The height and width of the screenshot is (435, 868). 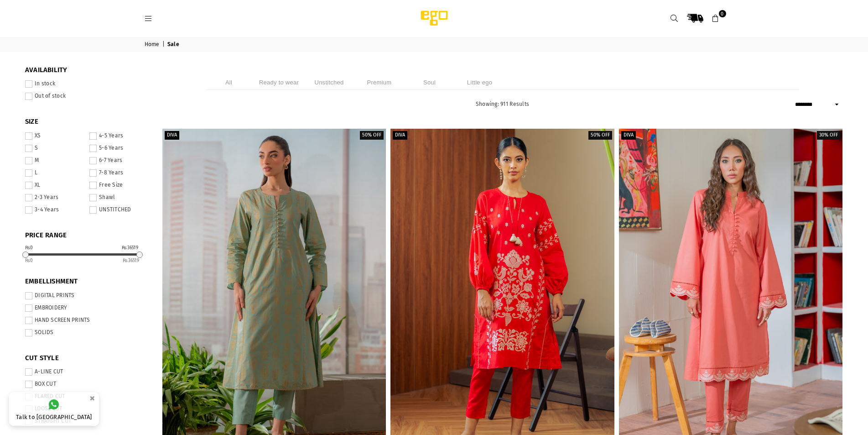 I want to click on label: Shawl, so click(x=118, y=198).